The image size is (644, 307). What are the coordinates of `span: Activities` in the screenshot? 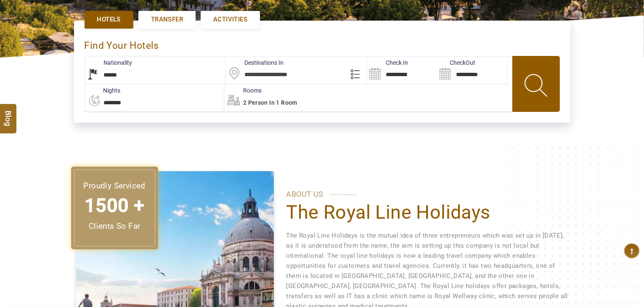 It's located at (230, 19).